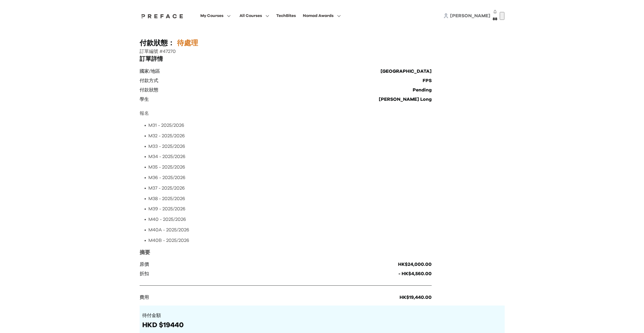 The width and height of the screenshot is (644, 333). Describe the element at coordinates (322, 15) in the screenshot. I see `button: Nomad Awards` at that location.